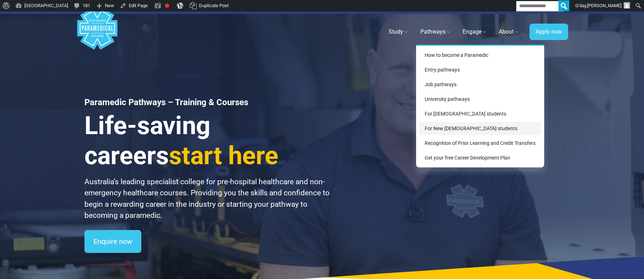 Image resolution: width=644 pixels, height=279 pixels. I want to click on span: start here, so click(223, 156).